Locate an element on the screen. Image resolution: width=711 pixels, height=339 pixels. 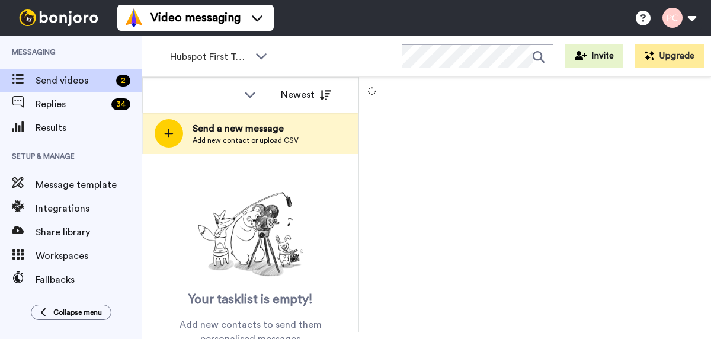
span: Replies is located at coordinates (71, 104).